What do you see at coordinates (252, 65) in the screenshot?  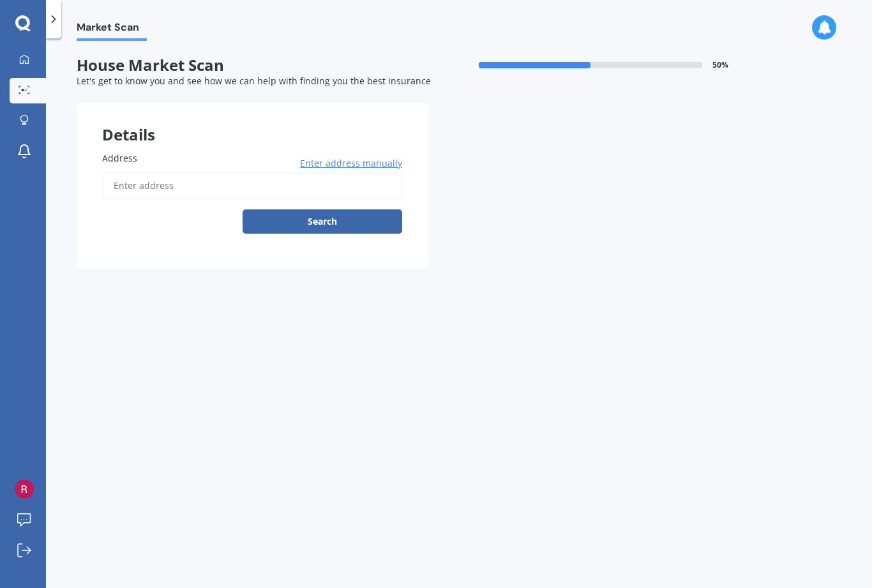 I see `span: House Market Scan` at bounding box center [252, 65].